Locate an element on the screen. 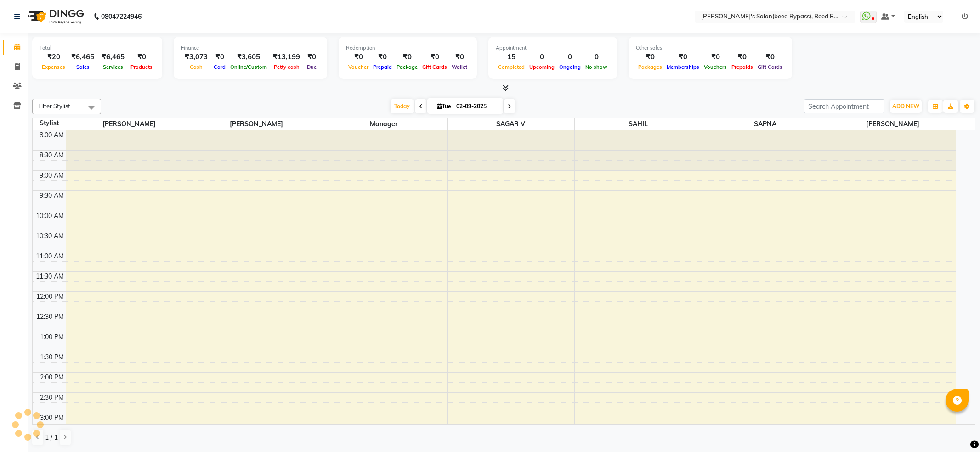 Image resolution: width=980 pixels, height=452 pixels. div: Other sales is located at coordinates (710, 48).